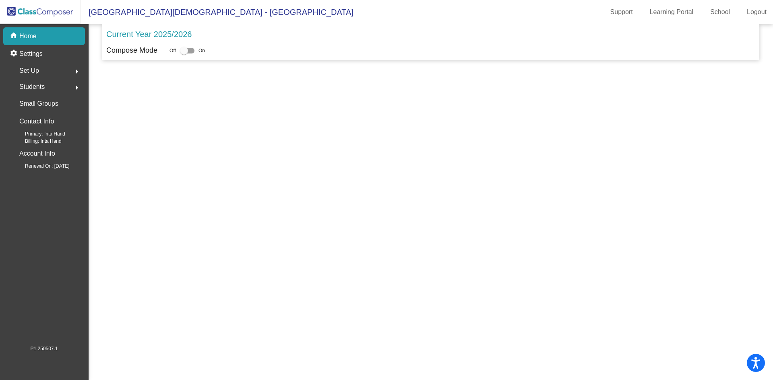 The width and height of the screenshot is (773, 380). I want to click on a: Logout, so click(756, 12).